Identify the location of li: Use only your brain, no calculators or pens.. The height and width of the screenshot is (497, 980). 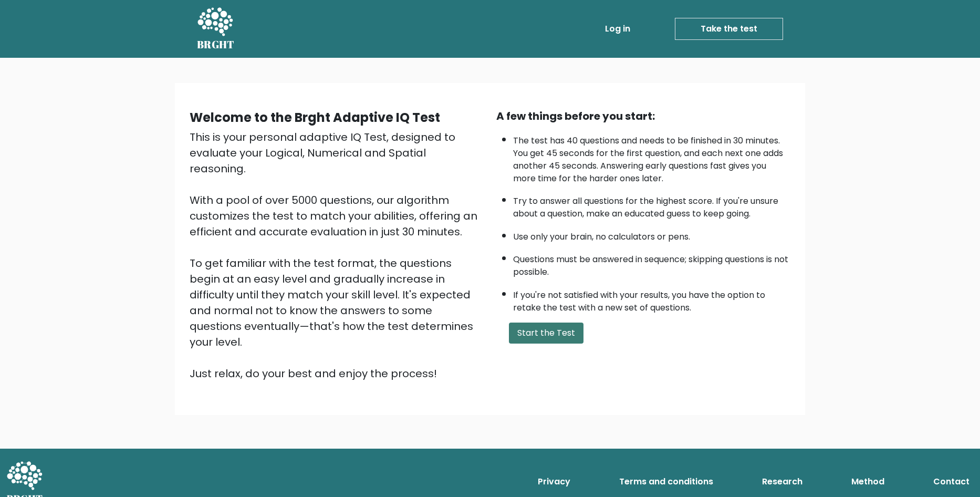
(652, 235).